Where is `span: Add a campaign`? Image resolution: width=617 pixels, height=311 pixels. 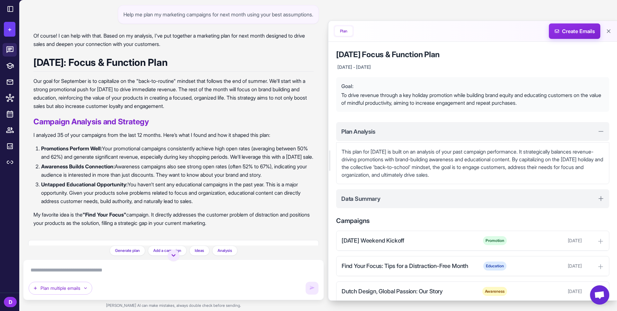
span: Add a campaign is located at coordinates (167, 251).